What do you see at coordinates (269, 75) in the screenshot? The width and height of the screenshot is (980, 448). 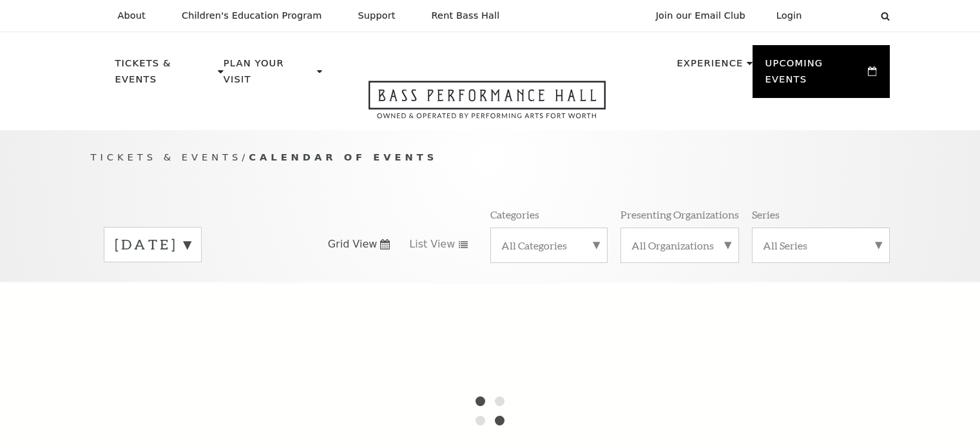 I see `p: Plan Your Visit` at bounding box center [269, 75].